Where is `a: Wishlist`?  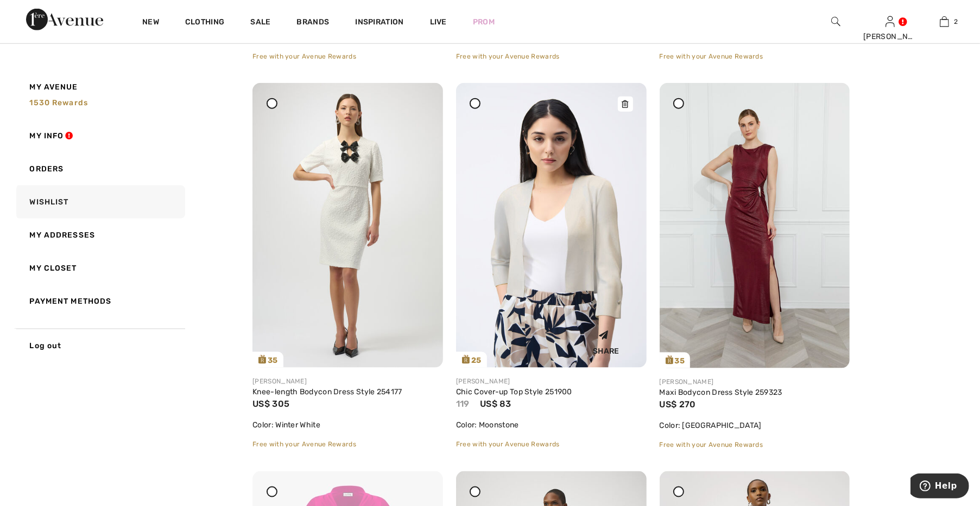
a: Wishlist is located at coordinates (99, 202).